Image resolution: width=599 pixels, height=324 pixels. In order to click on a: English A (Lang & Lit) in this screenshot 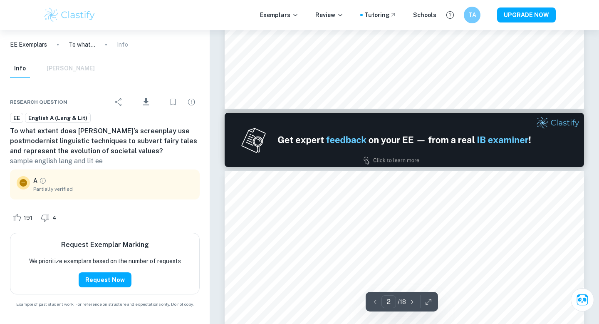, I will do `click(58, 118)`.